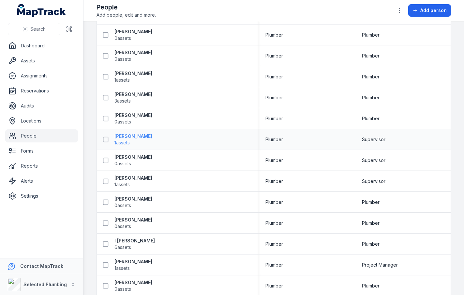  Describe the element at coordinates (41, 91) in the screenshot. I see `a: Reservations` at that location.